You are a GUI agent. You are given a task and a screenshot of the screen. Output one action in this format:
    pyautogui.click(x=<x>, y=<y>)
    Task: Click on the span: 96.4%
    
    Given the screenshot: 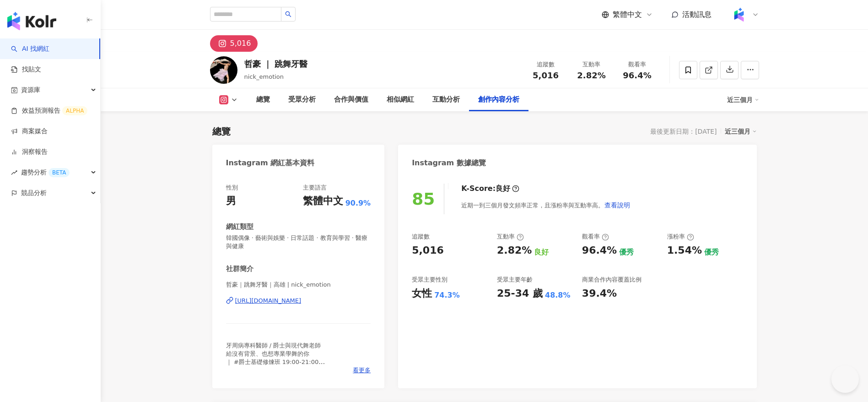 What is the action you would take?
    pyautogui.click(x=637, y=75)
    